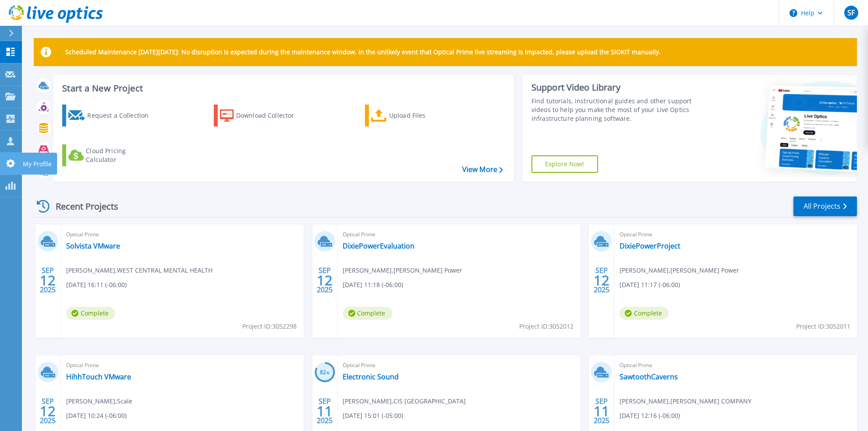  Describe the element at coordinates (93, 246) in the screenshot. I see `a: Solvista VMware` at that location.